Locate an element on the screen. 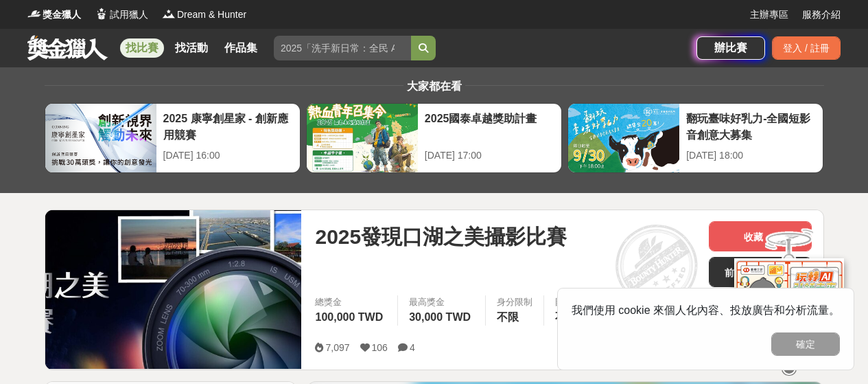 This screenshot has height=384, width=868. span: 試用獵人 is located at coordinates (129, 14).